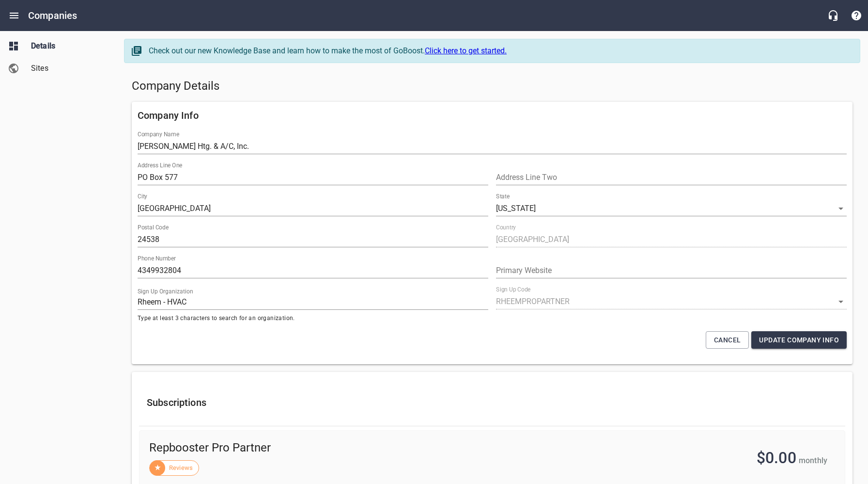 Image resolution: width=868 pixels, height=484 pixels. I want to click on span: Reviews, so click(181, 468).